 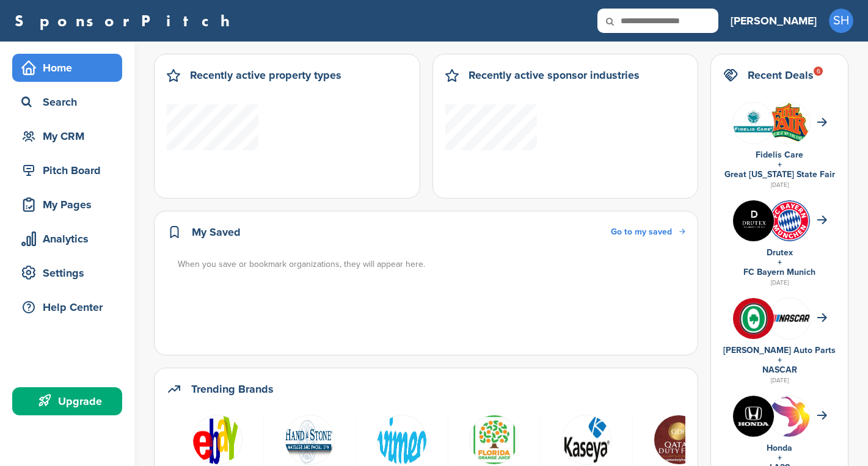 I want to click on img: V7vhzcmg 400x400, so click(x=753, y=319).